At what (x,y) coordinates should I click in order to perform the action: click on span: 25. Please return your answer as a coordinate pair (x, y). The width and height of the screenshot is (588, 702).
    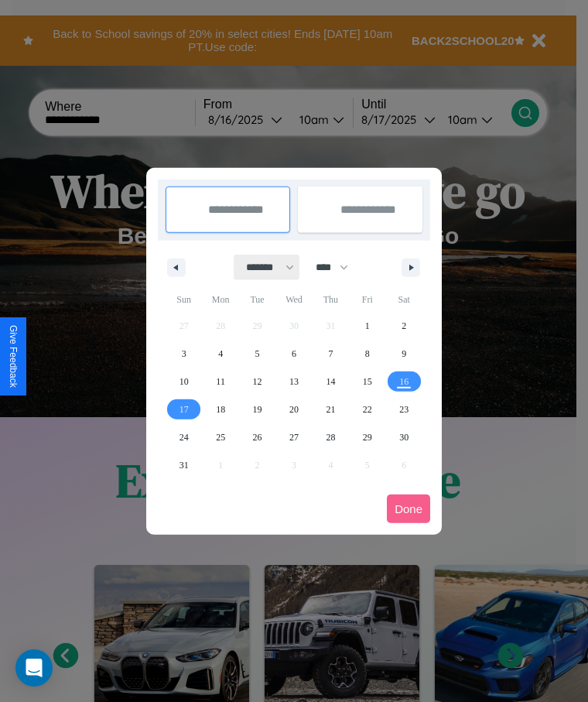
    Looking at the image, I should click on (220, 437).